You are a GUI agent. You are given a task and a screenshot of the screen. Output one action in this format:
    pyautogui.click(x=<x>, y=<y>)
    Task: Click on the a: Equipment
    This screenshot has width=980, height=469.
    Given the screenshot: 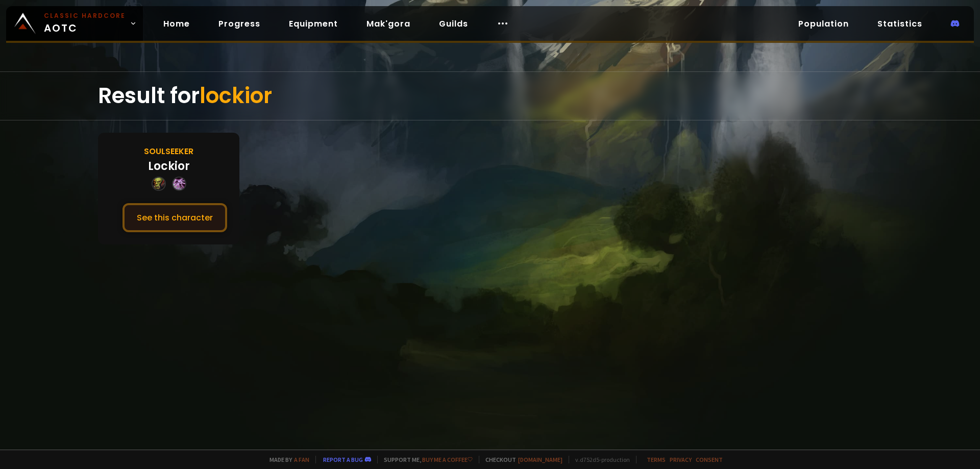 What is the action you would take?
    pyautogui.click(x=313, y=24)
    